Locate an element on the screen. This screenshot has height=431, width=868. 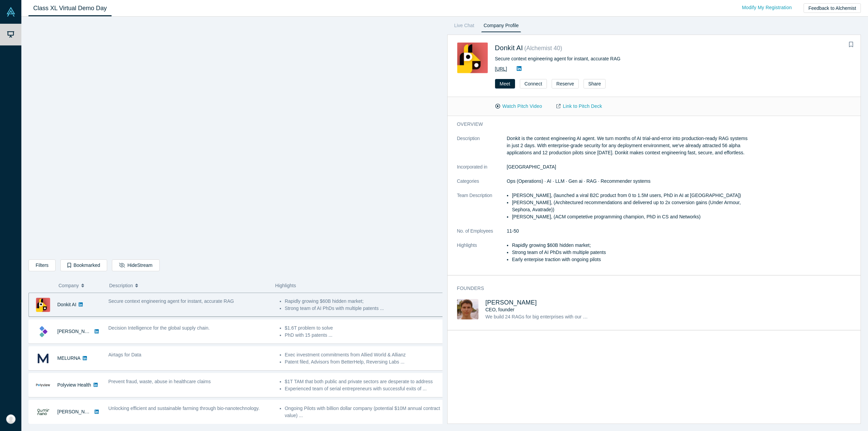
span: Description is located at coordinates (121, 285).